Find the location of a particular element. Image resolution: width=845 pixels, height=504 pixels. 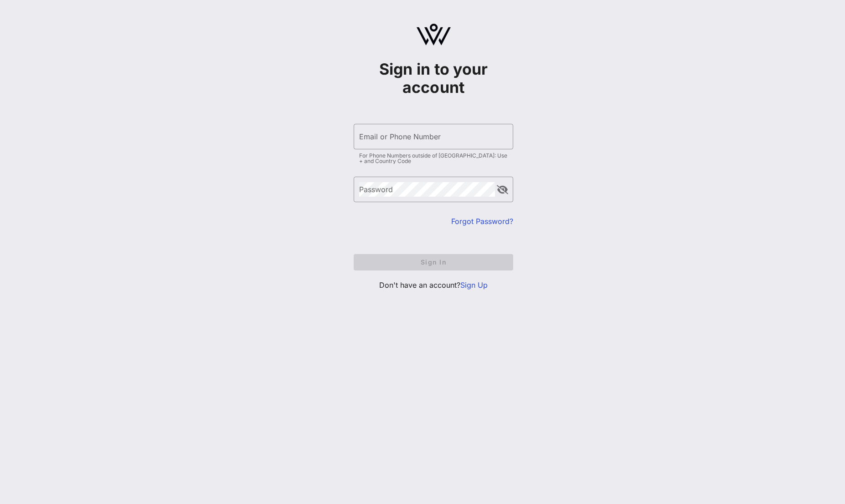

a: Forgot Password? is located at coordinates (483, 221).